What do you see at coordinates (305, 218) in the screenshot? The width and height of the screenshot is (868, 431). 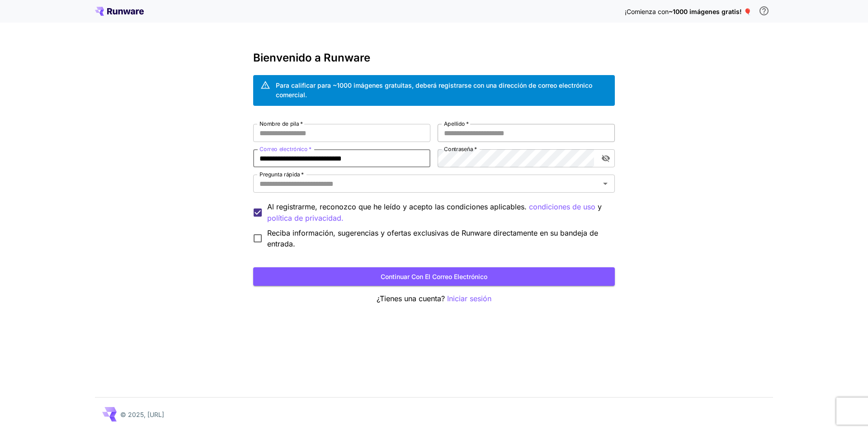 I see `font: política de privacidad.` at bounding box center [305, 218].